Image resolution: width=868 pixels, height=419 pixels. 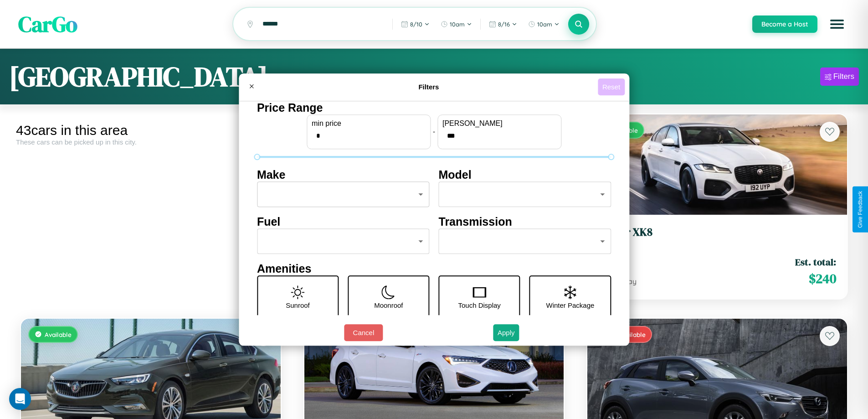 I want to click on button: Filters, so click(x=840, y=76).